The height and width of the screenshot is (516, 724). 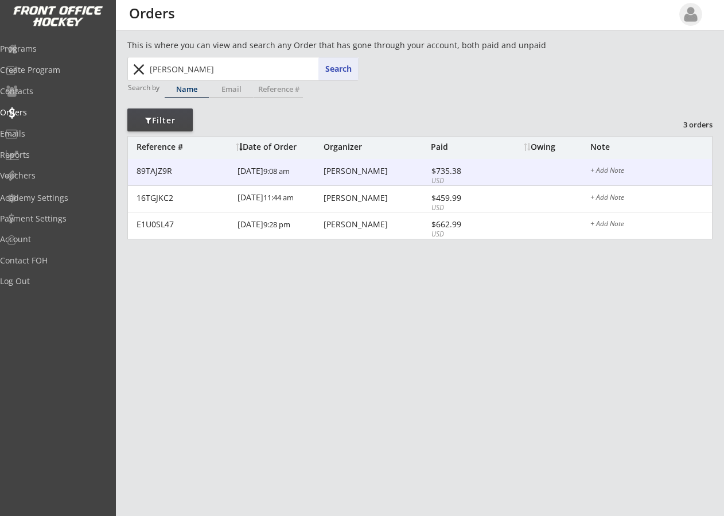 I want to click on div: This is where you can view and search any Order that has gone through your account, both paid and..., so click(x=369, y=45).